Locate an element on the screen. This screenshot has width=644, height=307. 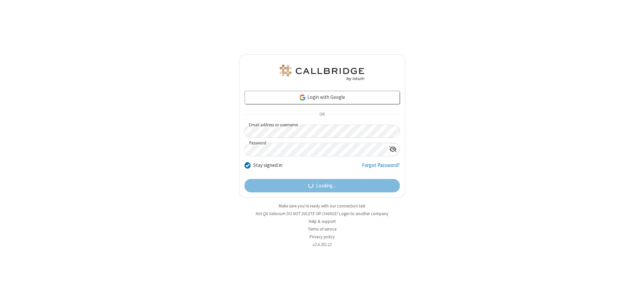
img: google-icon.png is located at coordinates (303, 97).